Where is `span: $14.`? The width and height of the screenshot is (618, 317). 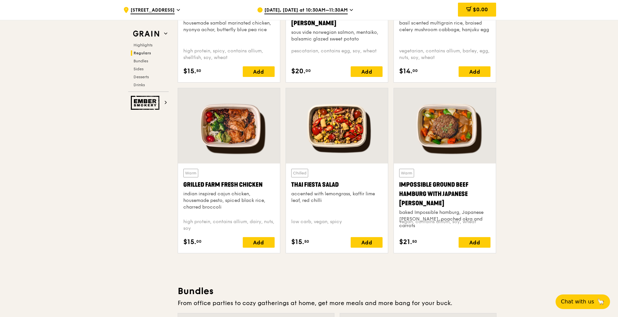 span: $14. is located at coordinates (406, 71).